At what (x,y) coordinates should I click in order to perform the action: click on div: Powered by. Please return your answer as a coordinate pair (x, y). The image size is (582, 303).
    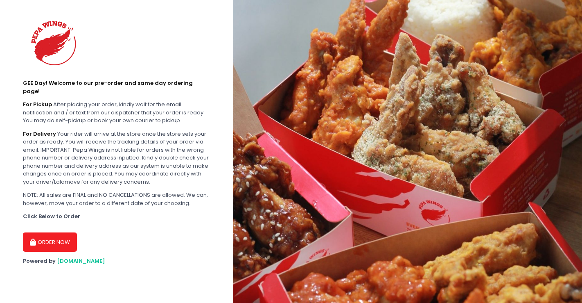
    Looking at the image, I should click on (116, 261).